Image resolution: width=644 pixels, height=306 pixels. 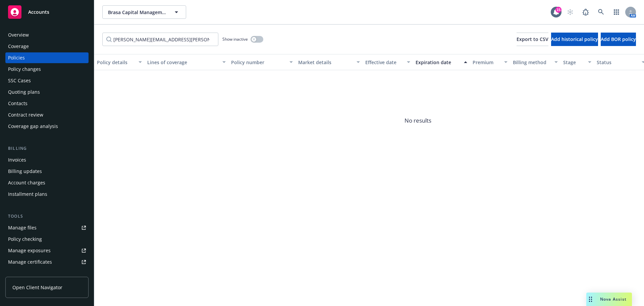 What do you see at coordinates (618, 39) in the screenshot?
I see `button: Add BOR policy` at bounding box center [618, 39].